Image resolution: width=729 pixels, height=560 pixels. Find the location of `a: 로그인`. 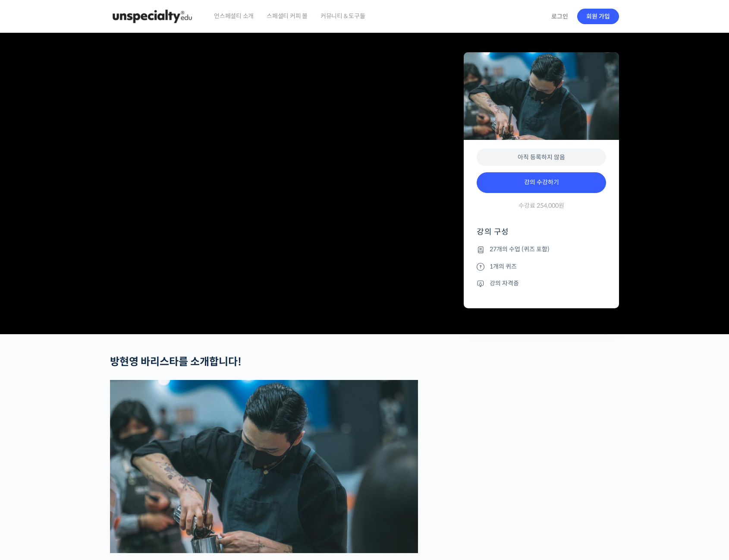

a: 로그인 is located at coordinates (560, 16).